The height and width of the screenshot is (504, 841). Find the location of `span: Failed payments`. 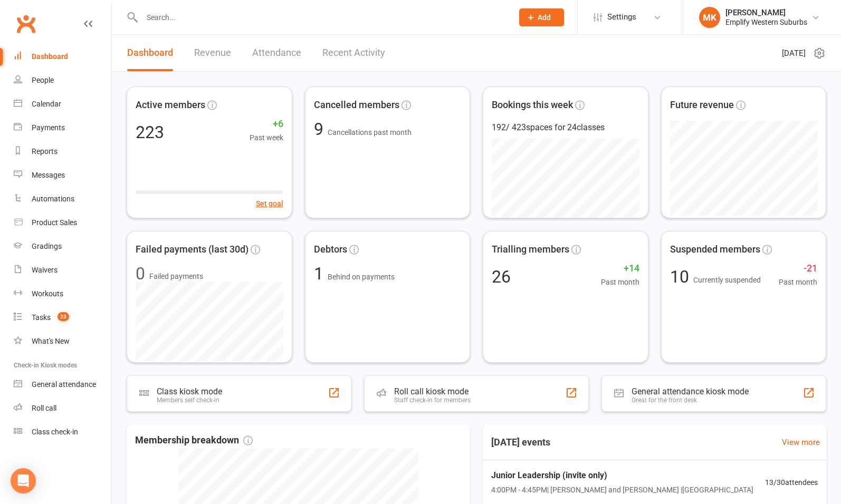

span: Failed payments is located at coordinates (176, 277).